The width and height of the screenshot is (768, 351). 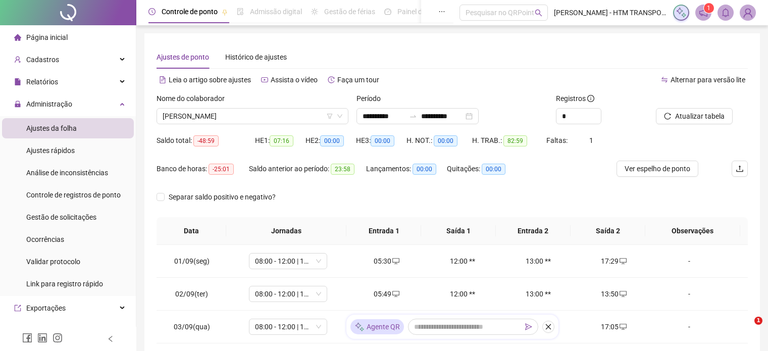 What do you see at coordinates (372, 98) in the screenshot?
I see `label: Período` at bounding box center [372, 98].